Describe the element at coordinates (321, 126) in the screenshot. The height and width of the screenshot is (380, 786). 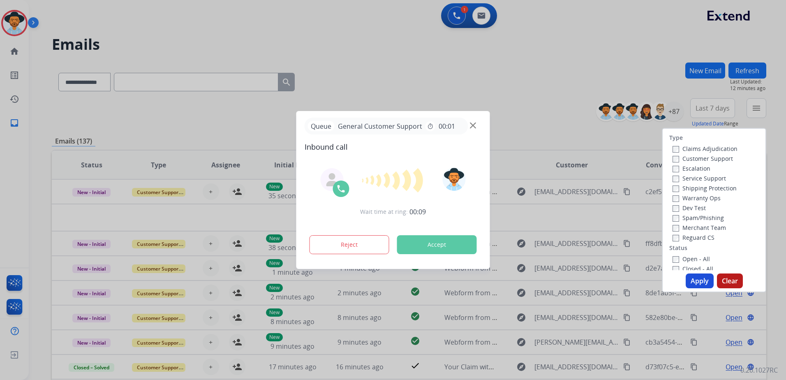
I see `p: Queue` at that location.